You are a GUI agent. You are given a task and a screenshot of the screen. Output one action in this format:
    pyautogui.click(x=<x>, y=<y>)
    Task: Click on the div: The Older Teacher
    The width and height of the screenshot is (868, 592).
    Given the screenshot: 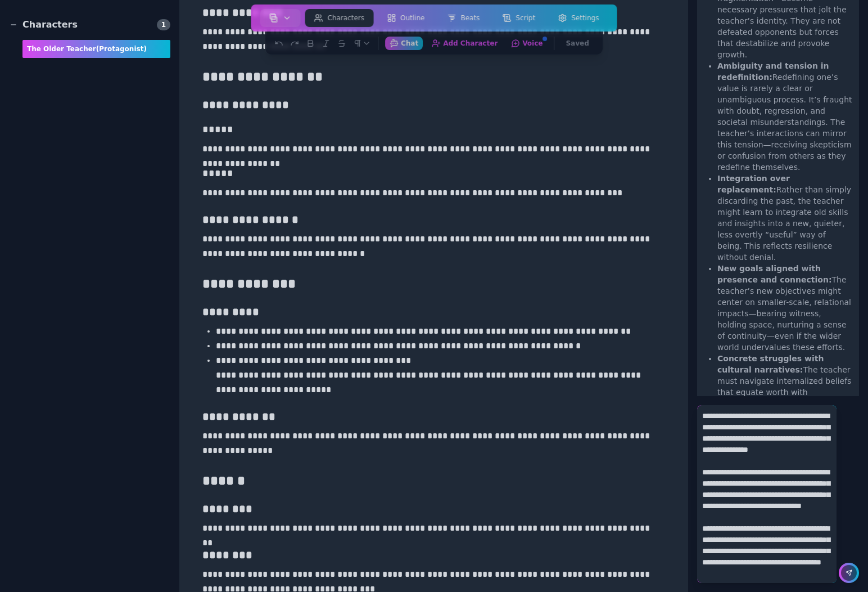 What is the action you would take?
    pyautogui.click(x=96, y=49)
    